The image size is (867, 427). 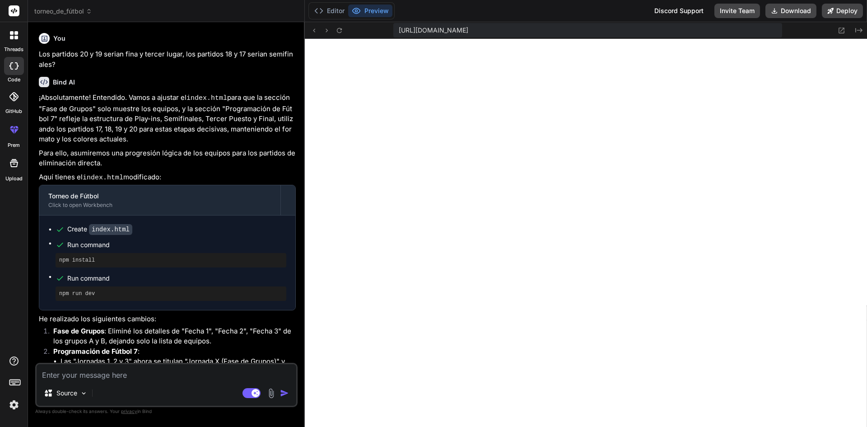 I want to click on button: Editor, so click(x=329, y=11).